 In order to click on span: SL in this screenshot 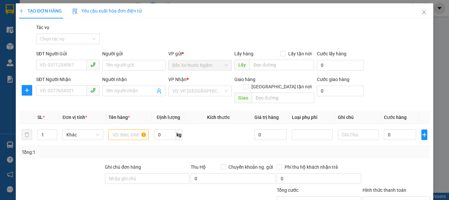, I will do `click(40, 117)`.